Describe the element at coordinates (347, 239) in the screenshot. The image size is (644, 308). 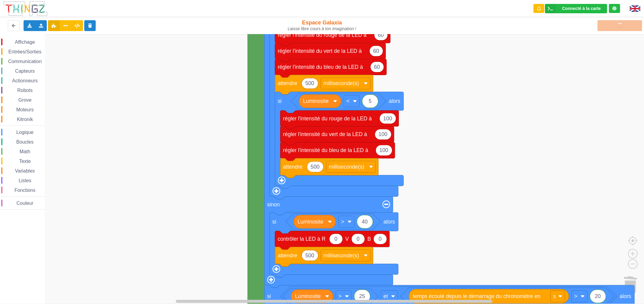
I see `text: V` at that location.